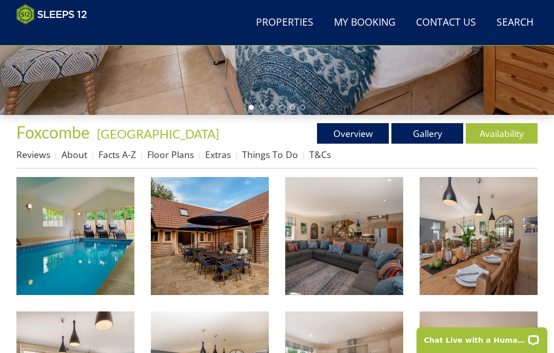 The width and height of the screenshot is (554, 353). What do you see at coordinates (74, 154) in the screenshot?
I see `a: About` at bounding box center [74, 154].